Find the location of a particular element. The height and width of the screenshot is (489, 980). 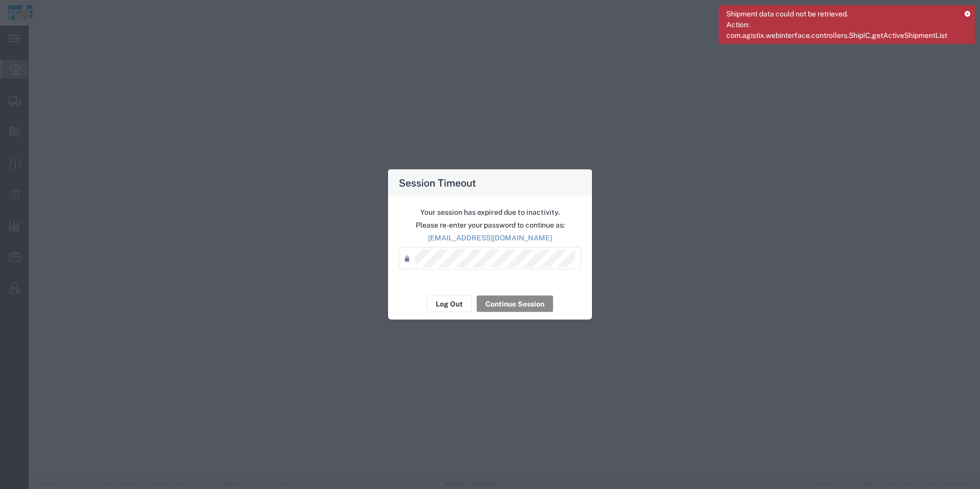

p: Please re-enter your password to continue as: is located at coordinates (490, 225).